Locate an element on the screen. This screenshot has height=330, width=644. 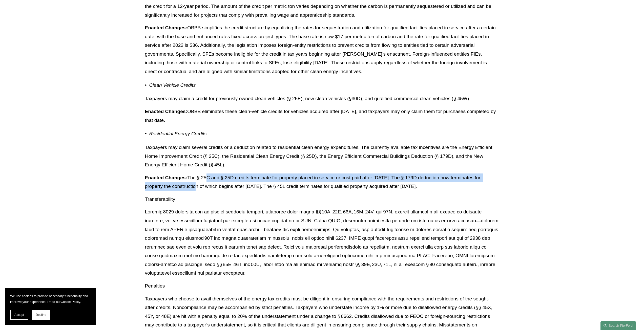
button: Decline is located at coordinates (41, 315).